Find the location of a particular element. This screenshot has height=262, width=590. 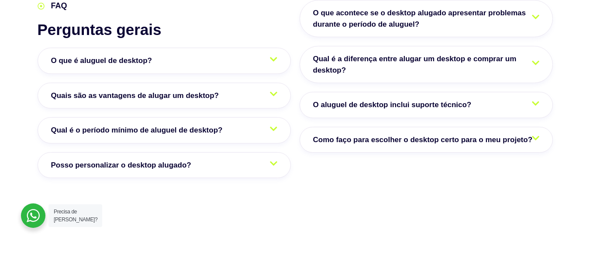

a: Qual é a diferença entre alugar um desktop e comprar um desktop? is located at coordinates (427, 64).